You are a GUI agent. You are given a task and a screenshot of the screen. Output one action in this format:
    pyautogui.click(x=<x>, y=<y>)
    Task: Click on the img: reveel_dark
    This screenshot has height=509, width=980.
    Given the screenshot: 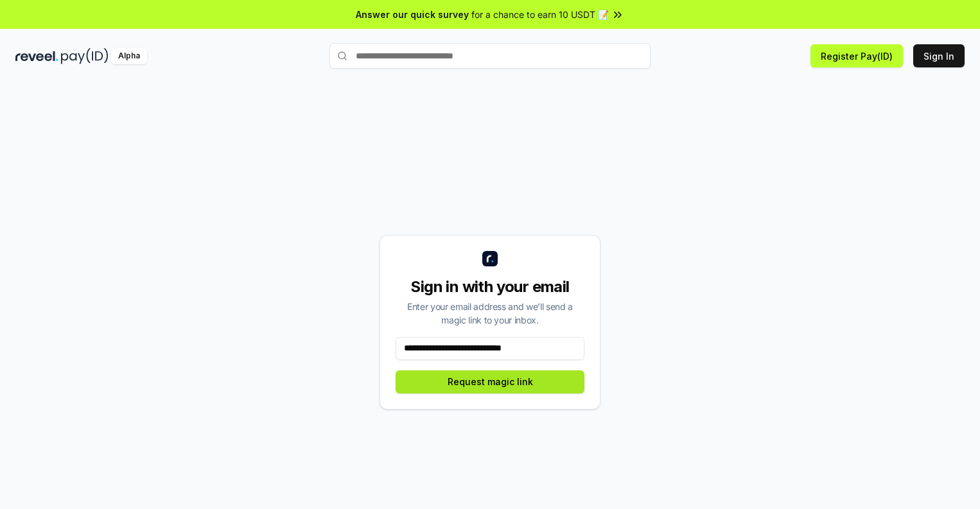 What is the action you would take?
    pyautogui.click(x=36, y=56)
    